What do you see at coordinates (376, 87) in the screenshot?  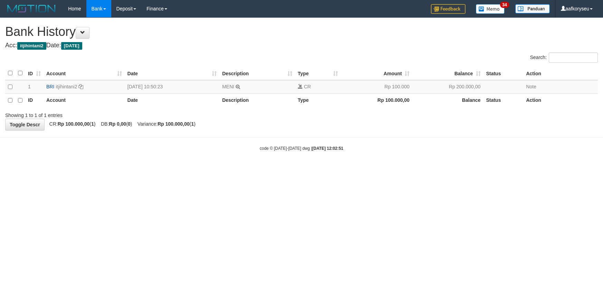 I see `td: Rp 100.000` at bounding box center [376, 87].